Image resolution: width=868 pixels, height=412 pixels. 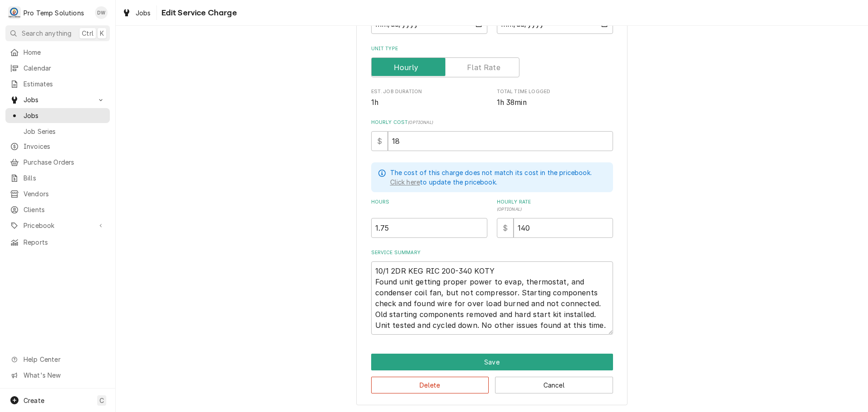 What do you see at coordinates (34, 400) in the screenshot?
I see `span: Create` at bounding box center [34, 400].